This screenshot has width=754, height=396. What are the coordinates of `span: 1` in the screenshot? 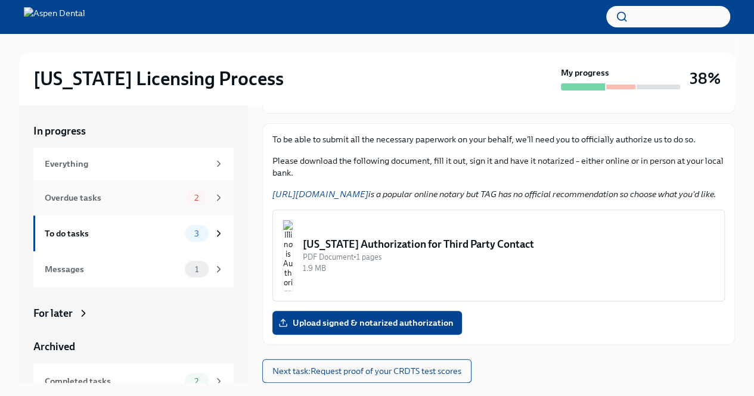 It's located at (197, 269).